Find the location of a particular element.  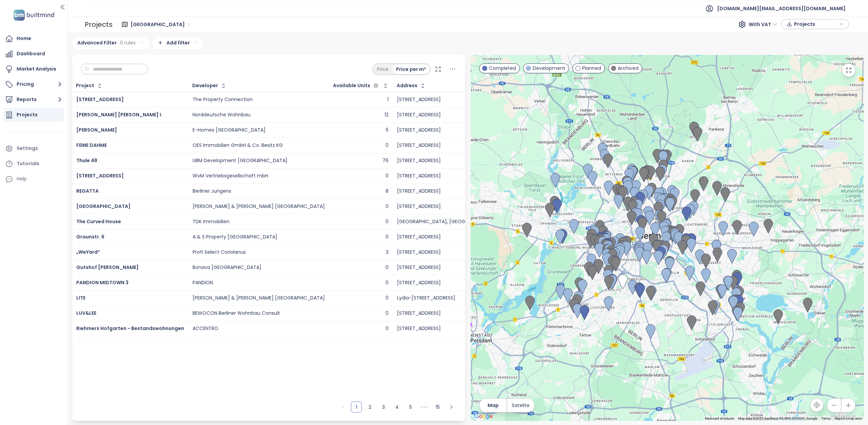

span: Planned is located at coordinates (592, 68).